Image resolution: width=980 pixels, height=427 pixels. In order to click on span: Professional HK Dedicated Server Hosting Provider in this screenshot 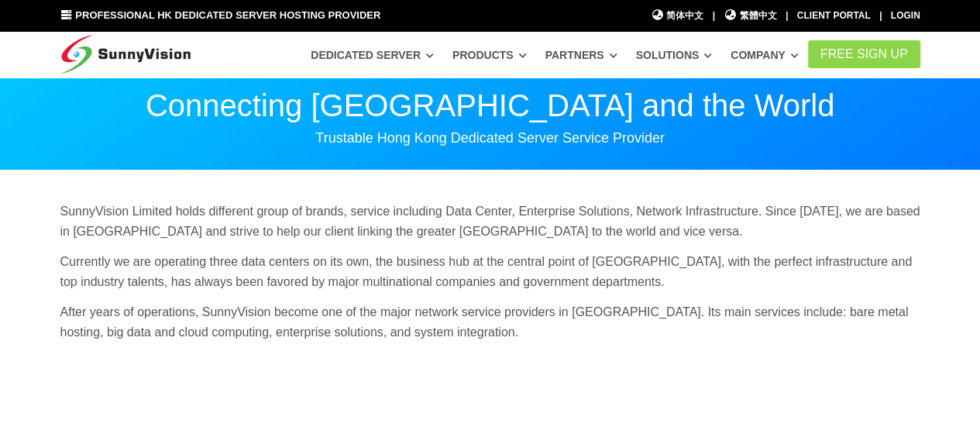, I will do `click(228, 15)`.